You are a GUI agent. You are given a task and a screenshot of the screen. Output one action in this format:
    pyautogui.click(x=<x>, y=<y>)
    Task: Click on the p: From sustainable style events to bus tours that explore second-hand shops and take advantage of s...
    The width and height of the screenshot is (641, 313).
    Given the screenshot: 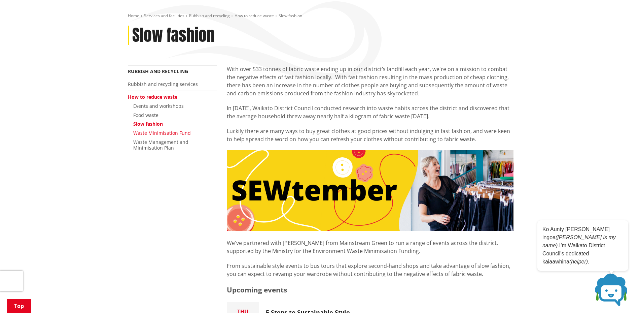 What is the action you would take?
    pyautogui.click(x=370, y=269)
    